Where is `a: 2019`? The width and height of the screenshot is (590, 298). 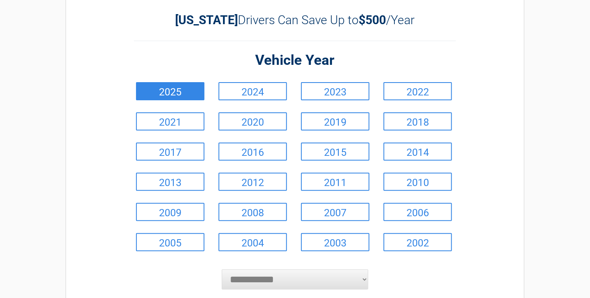
a: 2019 is located at coordinates (335, 121).